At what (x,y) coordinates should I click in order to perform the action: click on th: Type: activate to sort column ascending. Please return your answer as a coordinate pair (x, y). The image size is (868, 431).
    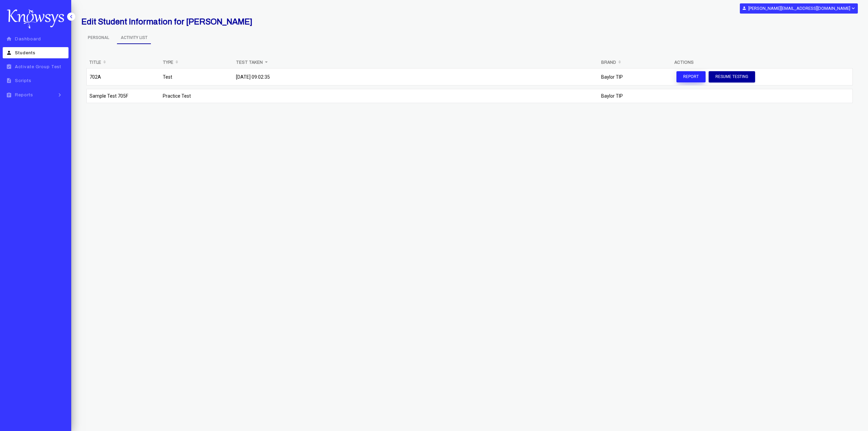
    Looking at the image, I should click on (196, 62).